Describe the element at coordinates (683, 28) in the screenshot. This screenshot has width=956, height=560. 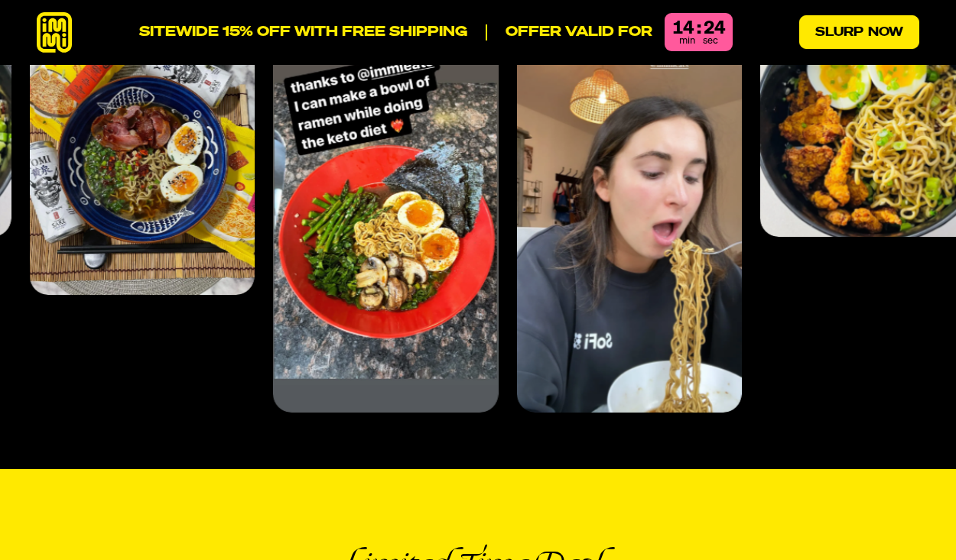
I see `div: 14` at that location.